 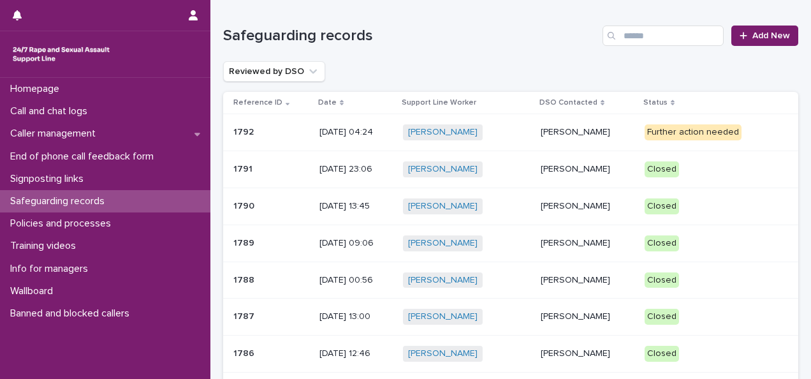 I want to click on p: Training videos, so click(x=45, y=246).